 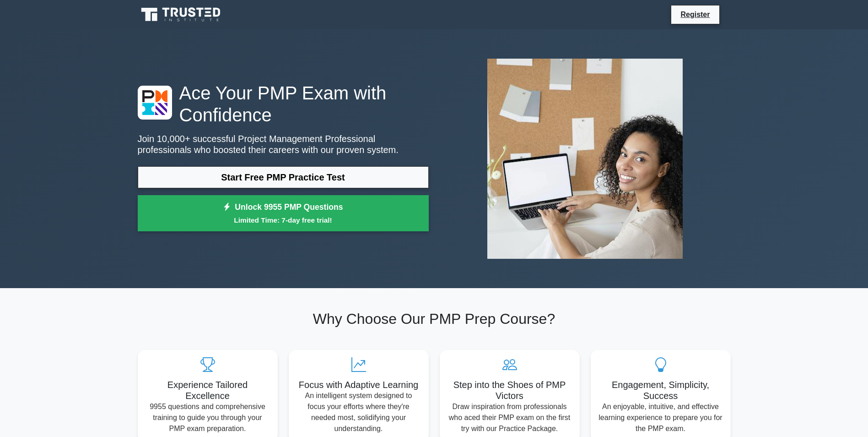 What do you see at coordinates (208, 390) in the screenshot?
I see `h5: Experience Tailored Excellence` at bounding box center [208, 390].